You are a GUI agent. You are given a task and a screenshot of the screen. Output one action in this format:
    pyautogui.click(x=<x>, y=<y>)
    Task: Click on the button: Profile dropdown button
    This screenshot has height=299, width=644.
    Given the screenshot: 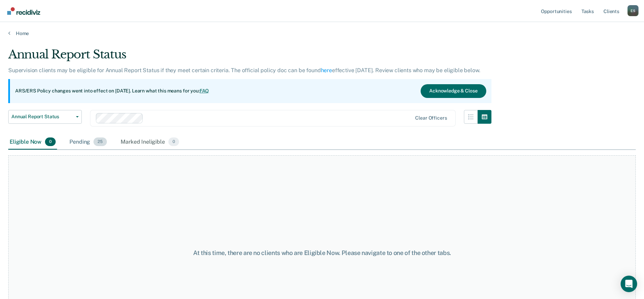 What is the action you would take?
    pyautogui.click(x=633, y=11)
    